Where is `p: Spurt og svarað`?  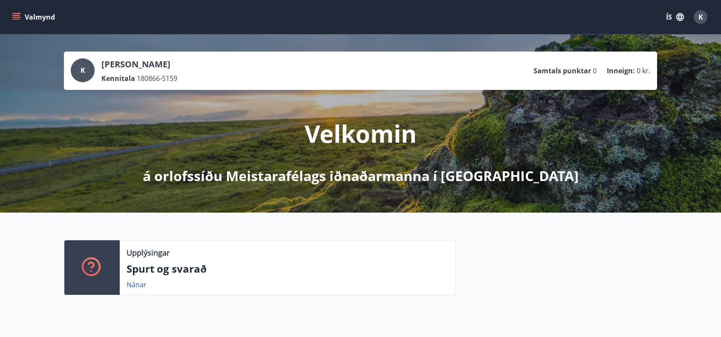 p: Spurt og svarað is located at coordinates (288, 269).